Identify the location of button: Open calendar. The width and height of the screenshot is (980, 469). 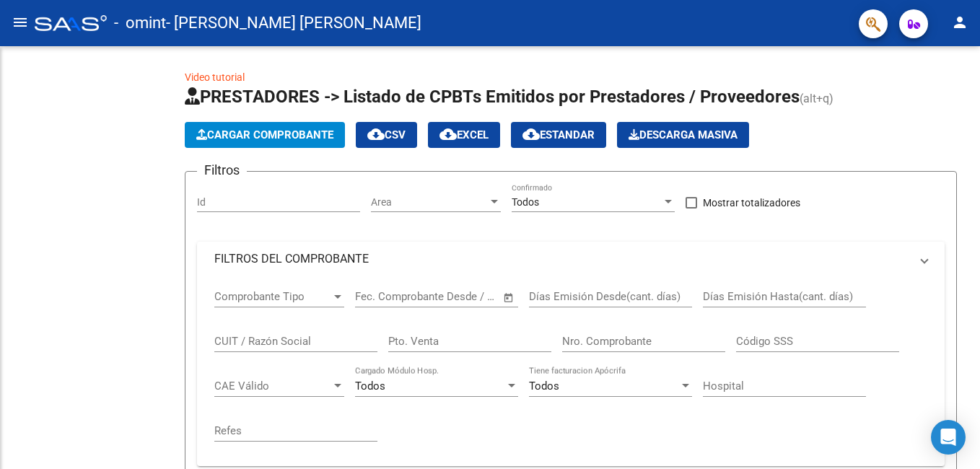
(509, 297).